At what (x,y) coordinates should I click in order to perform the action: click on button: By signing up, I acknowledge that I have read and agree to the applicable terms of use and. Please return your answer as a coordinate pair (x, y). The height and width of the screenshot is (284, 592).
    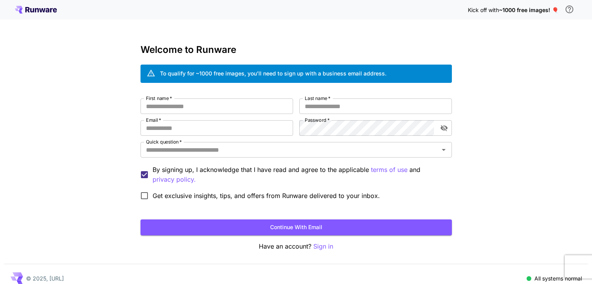
    Looking at the image, I should click on (174, 180).